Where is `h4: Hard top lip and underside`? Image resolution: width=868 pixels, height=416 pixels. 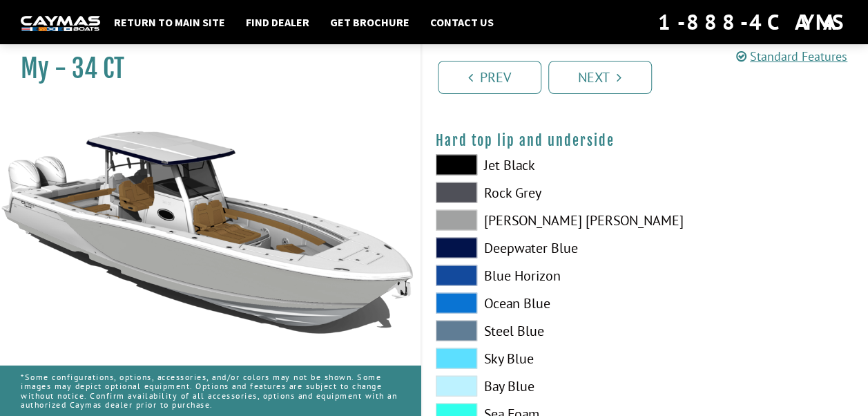 h4: Hard top lip and underside is located at coordinates (645, 140).